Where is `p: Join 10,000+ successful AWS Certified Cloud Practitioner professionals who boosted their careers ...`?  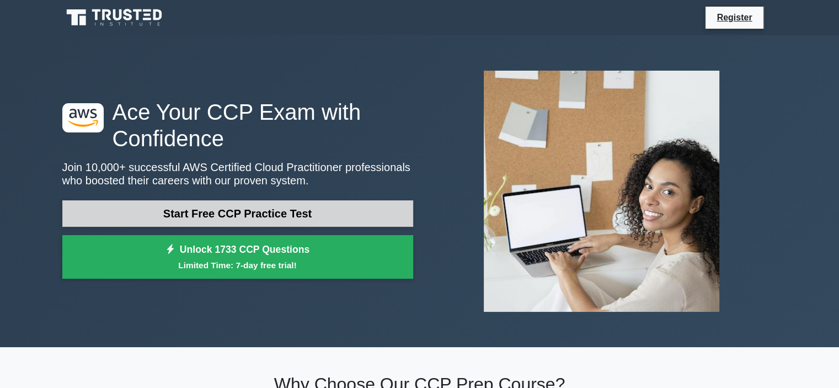
p: Join 10,000+ successful AWS Certified Cloud Practitioner professionals who boosted their careers ... is located at coordinates (238, 174).